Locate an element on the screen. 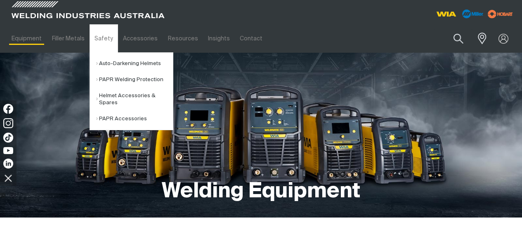 The image size is (522, 227). img: YouTube is located at coordinates (8, 150).